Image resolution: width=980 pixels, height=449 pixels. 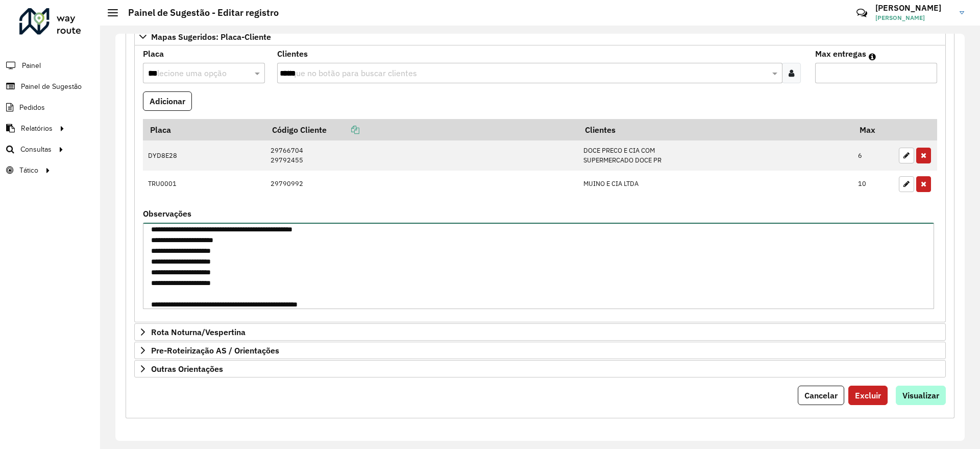 What do you see at coordinates (921, 396) in the screenshot?
I see `button: Visualizar` at bounding box center [921, 396].